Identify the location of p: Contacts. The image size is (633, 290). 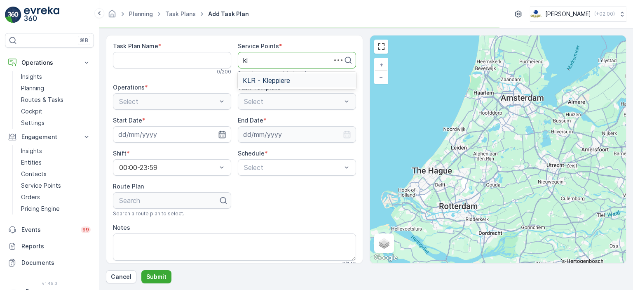
(34, 174).